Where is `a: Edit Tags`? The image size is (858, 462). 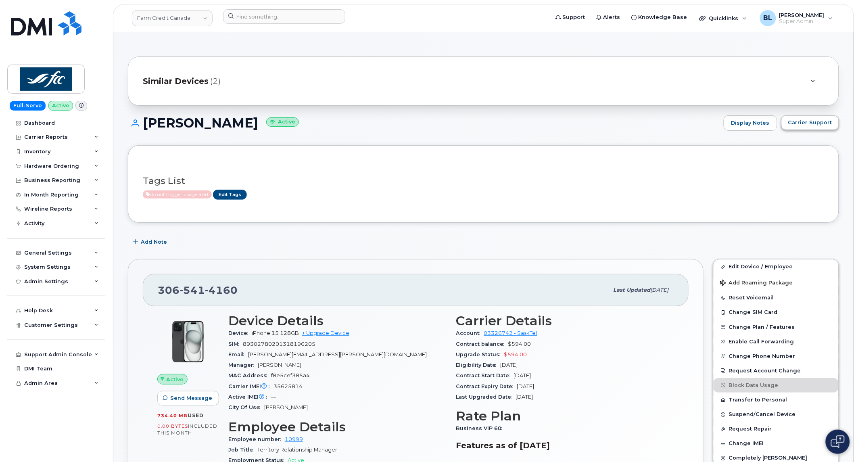
a: Edit Tags is located at coordinates (230, 194).